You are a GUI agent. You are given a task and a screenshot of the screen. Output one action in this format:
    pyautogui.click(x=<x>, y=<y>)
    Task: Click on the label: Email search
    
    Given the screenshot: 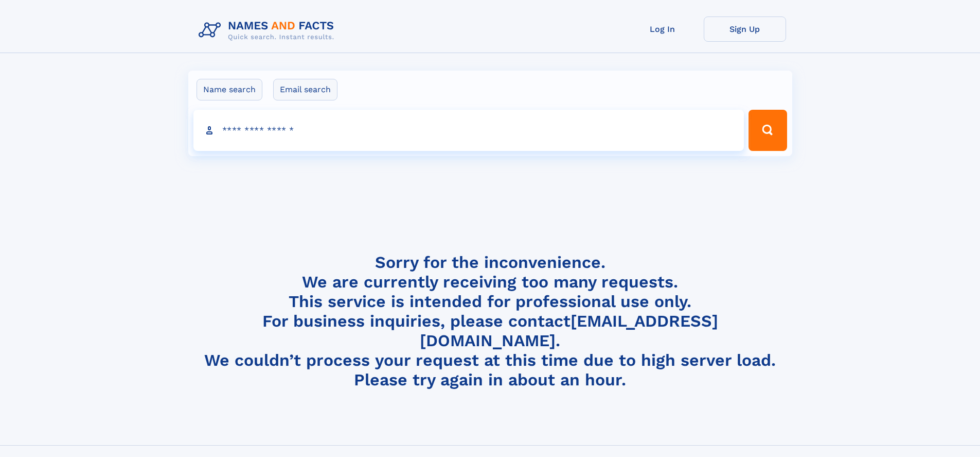 What is the action you would take?
    pyautogui.click(x=305, y=90)
    